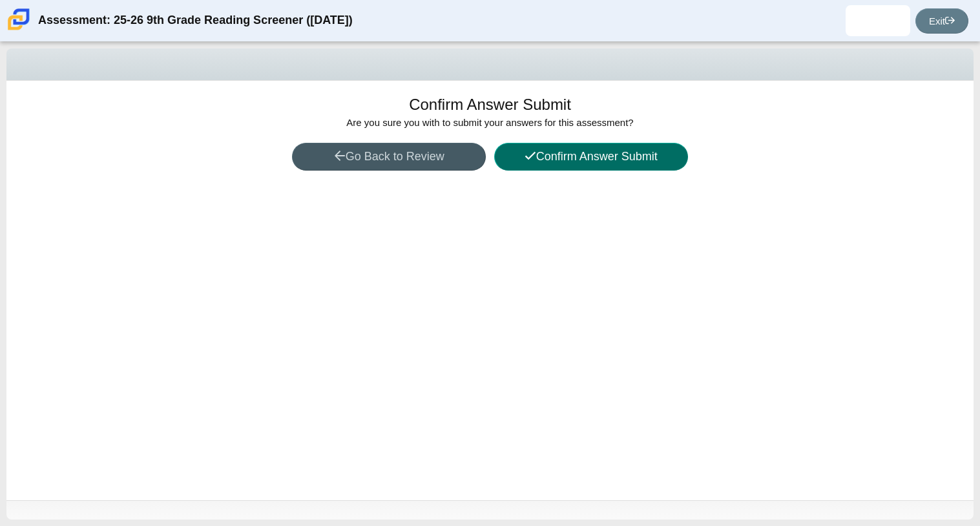 This screenshot has height=526, width=980. What do you see at coordinates (591, 157) in the screenshot?
I see `button: Confirm Answer Submit` at bounding box center [591, 157].